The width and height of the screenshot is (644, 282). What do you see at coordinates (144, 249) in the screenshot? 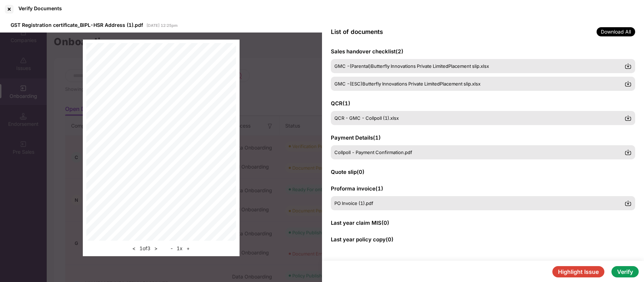
I see `div: 1 of 3` at bounding box center [144, 249].